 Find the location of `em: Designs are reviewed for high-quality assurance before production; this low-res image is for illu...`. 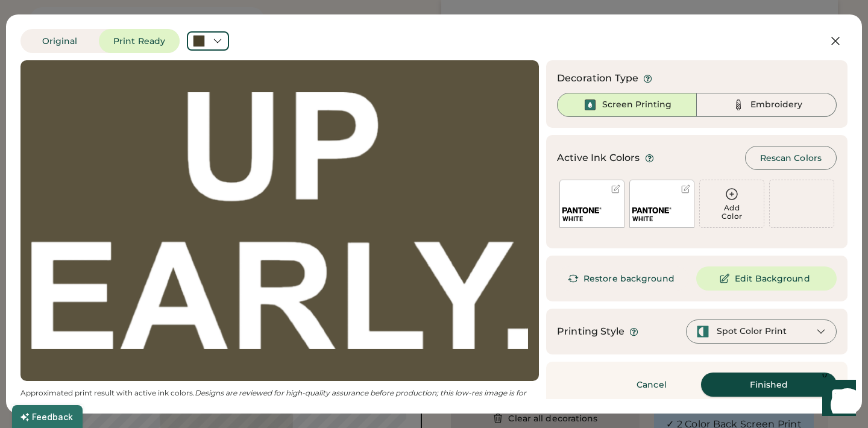

em: Designs are reviewed for high-quality assurance before production; this low-res image is for illu... is located at coordinates (274, 397).